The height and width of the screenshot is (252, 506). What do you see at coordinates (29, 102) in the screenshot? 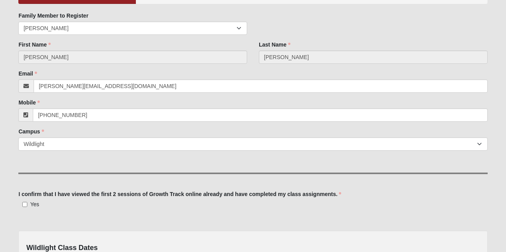
I see `label: Mobile` at bounding box center [29, 102].